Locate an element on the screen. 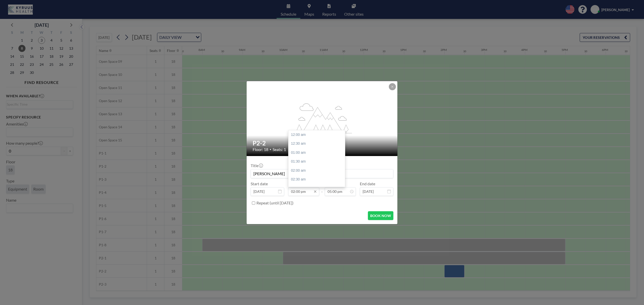 The image size is (644, 305). button: BOOK NOW is located at coordinates (380, 216).